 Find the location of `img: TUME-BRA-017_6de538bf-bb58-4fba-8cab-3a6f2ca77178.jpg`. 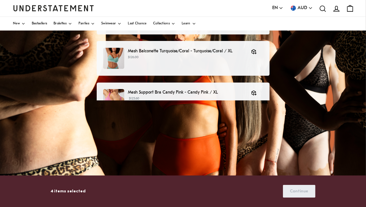

img: TUME-BRA-017_6de538bf-bb58-4fba-8cab-3a6f2ca77178.jpg is located at coordinates (114, 58).